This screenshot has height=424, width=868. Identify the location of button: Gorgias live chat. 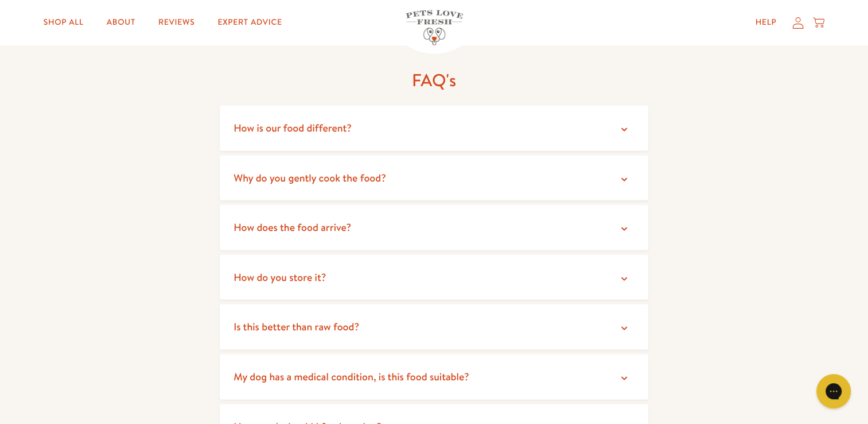
(23, 21).